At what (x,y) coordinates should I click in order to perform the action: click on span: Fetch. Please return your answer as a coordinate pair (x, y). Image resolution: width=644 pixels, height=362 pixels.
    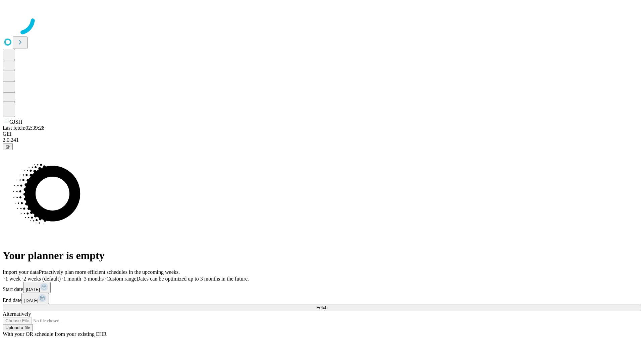
    Looking at the image, I should click on (321, 307).